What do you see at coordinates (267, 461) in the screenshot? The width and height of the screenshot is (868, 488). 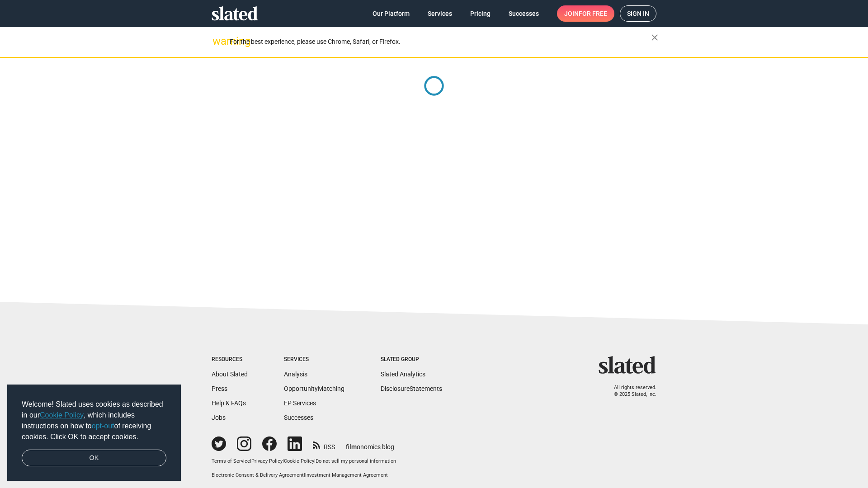 I see `a: Privacy Policy` at bounding box center [267, 461].